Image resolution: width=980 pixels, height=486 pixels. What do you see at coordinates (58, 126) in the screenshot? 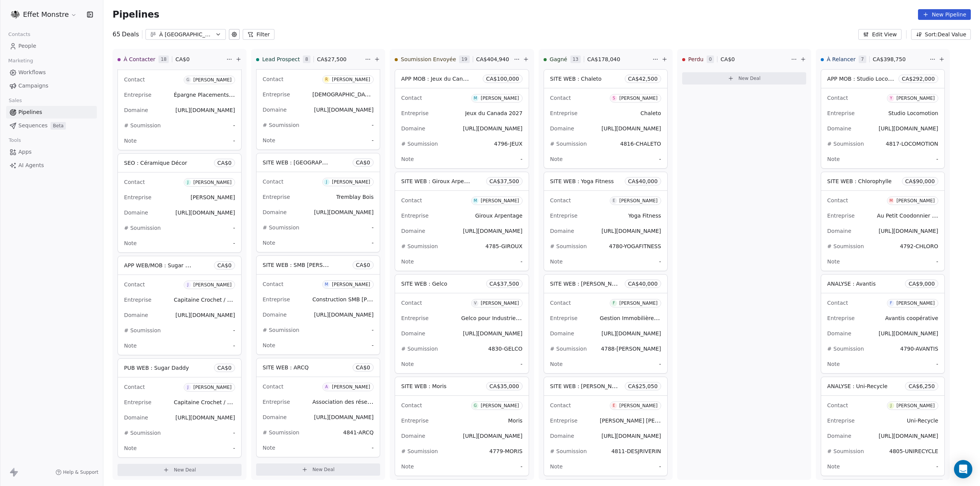
I see `span: Beta` at bounding box center [58, 126].